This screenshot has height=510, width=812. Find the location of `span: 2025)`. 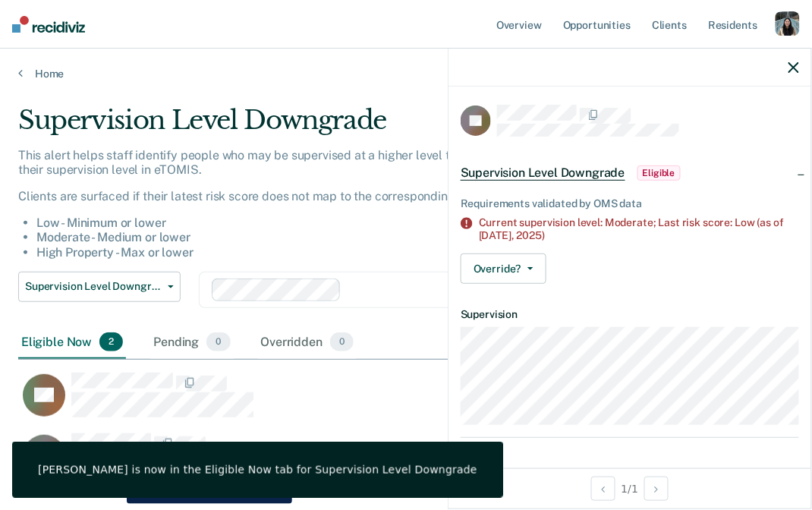

span: 2025) is located at coordinates (530, 236).